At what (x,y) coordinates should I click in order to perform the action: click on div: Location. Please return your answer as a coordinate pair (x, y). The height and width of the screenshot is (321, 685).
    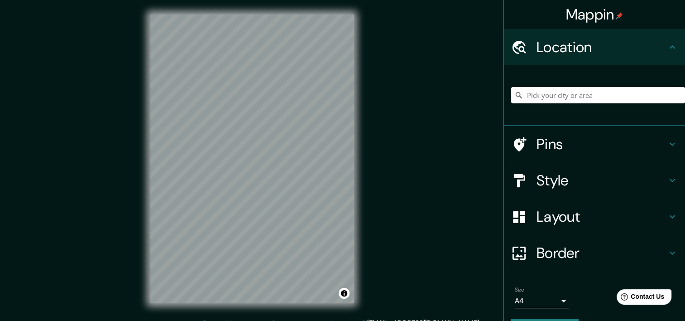
    Looking at the image, I should click on (594, 47).